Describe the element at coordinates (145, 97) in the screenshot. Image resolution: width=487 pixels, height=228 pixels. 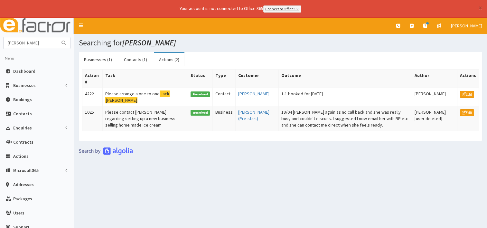
I see `td: Please arrange a one to one` at that location.